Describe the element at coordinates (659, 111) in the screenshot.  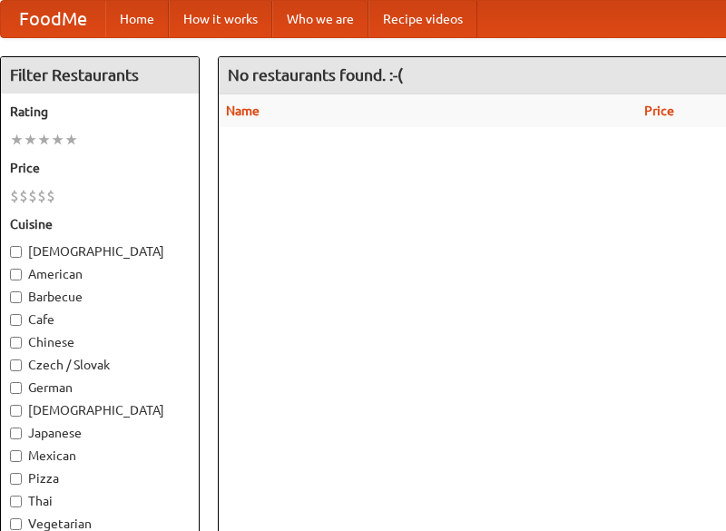
I see `a: Price` at that location.